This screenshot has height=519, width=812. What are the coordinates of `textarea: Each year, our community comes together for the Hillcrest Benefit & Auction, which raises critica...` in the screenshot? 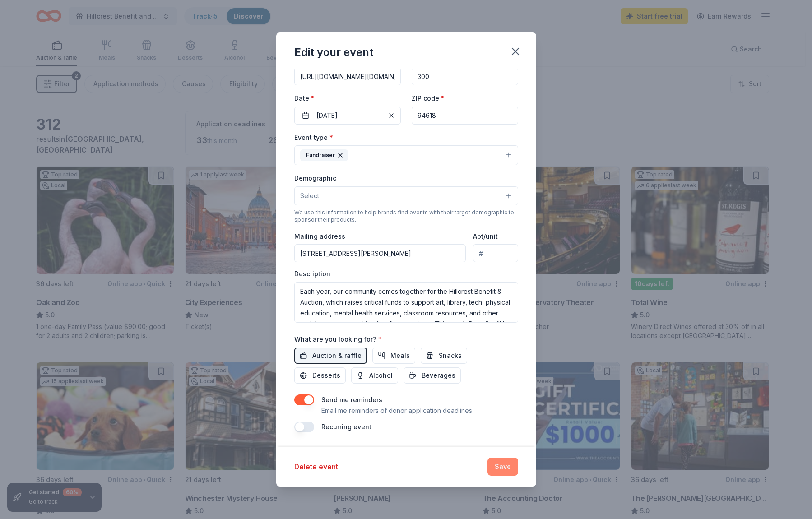 It's located at (406, 303).